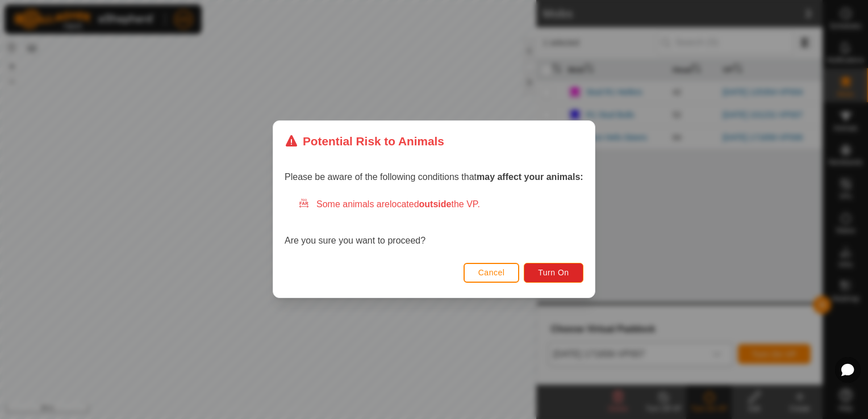 The width and height of the screenshot is (868, 419). I want to click on div: Potential Risk to Animals, so click(364, 140).